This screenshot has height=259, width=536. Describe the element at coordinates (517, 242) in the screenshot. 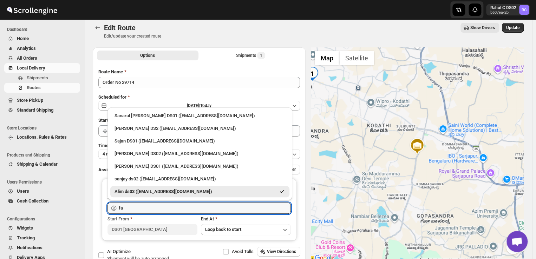

I see `div: Open chat` at that location.